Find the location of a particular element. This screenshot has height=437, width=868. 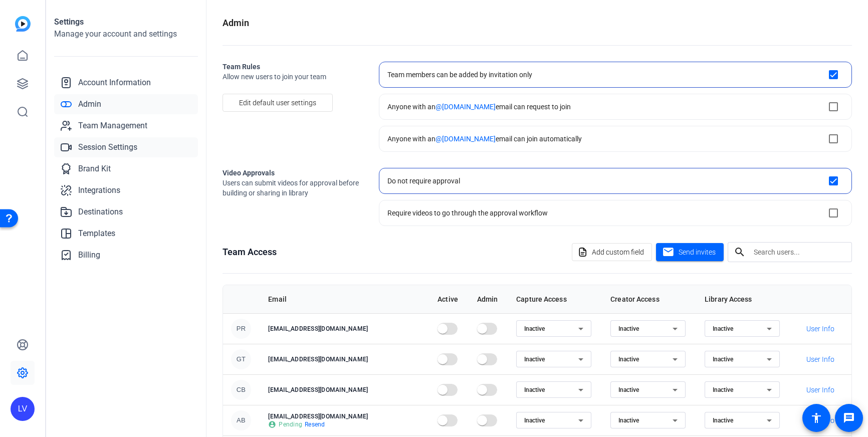

mat-icon: message is located at coordinates (849, 418).